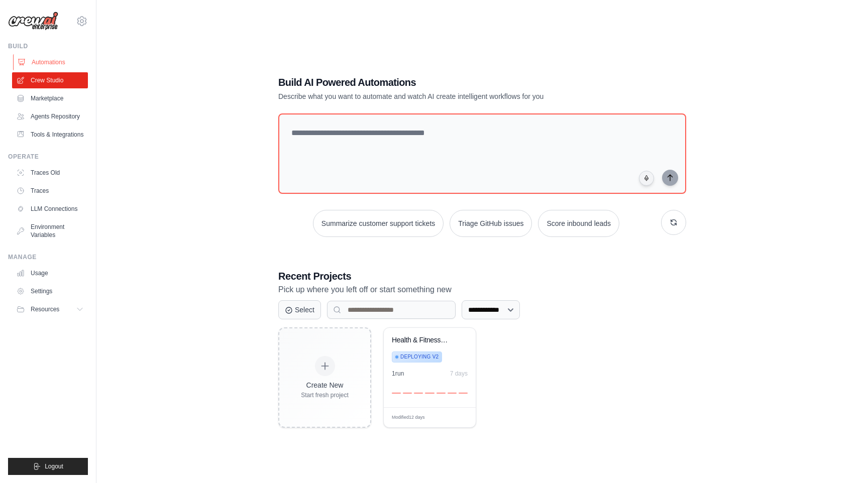 This screenshot has height=483, width=868. What do you see at coordinates (50, 191) in the screenshot?
I see `a: Traces` at bounding box center [50, 191].